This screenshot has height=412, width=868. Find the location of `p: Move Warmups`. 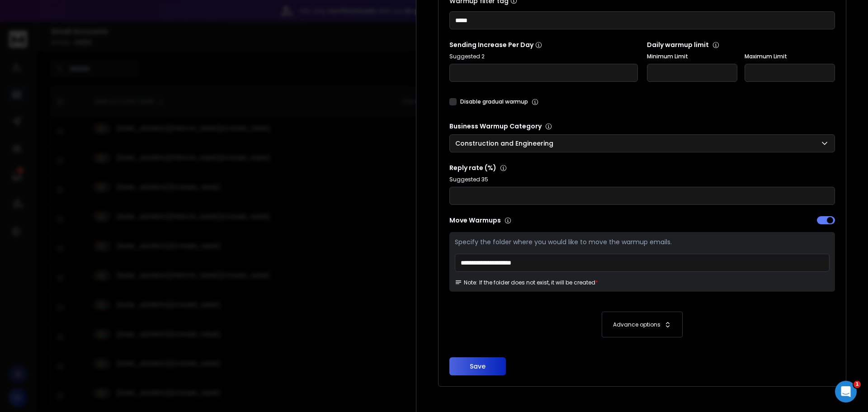

p: Move Warmups is located at coordinates (545, 220).